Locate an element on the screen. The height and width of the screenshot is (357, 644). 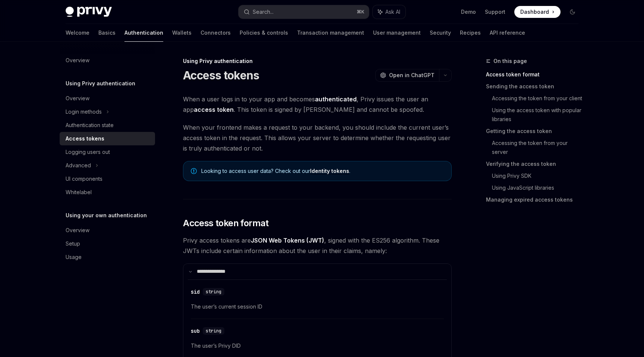
a: Access tokens is located at coordinates (107, 139).